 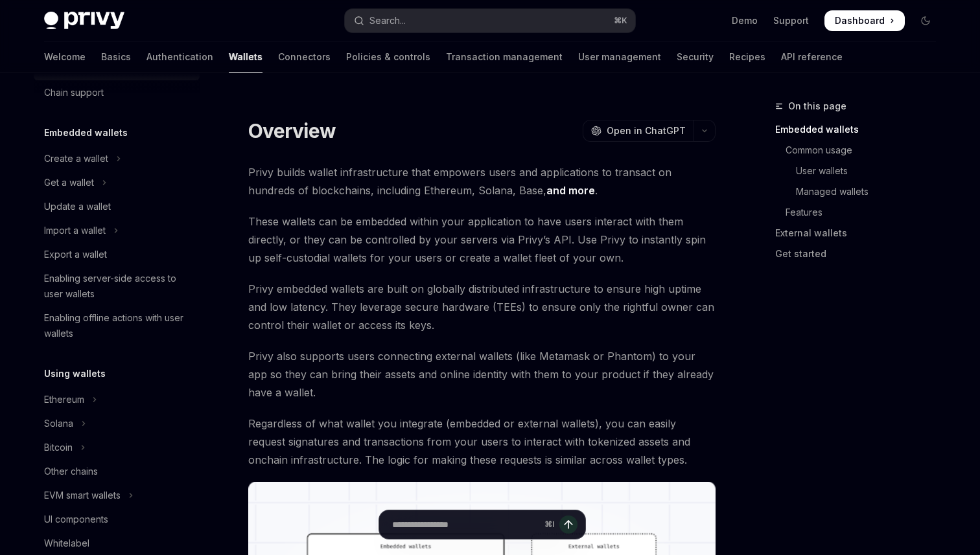 I want to click on div: Get a wallet, so click(x=68, y=183).